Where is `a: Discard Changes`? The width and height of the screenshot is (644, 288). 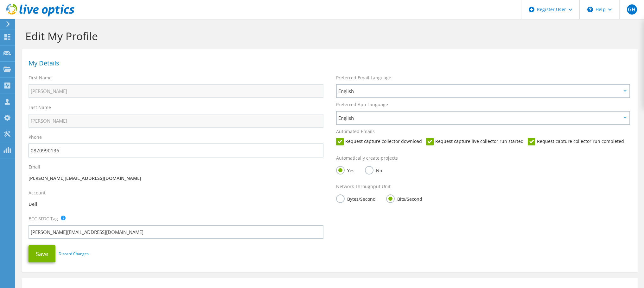 a: Discard Changes is located at coordinates (73, 254).